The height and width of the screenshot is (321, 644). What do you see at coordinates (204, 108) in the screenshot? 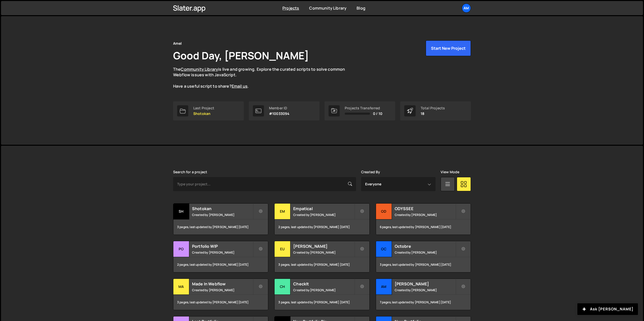
I see `div: Last Project` at bounding box center [204, 108].